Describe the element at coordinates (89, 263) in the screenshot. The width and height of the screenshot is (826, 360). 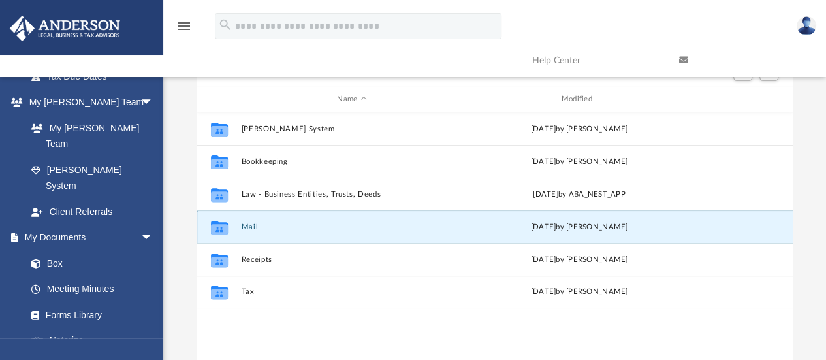
I see `a: Box` at that location.